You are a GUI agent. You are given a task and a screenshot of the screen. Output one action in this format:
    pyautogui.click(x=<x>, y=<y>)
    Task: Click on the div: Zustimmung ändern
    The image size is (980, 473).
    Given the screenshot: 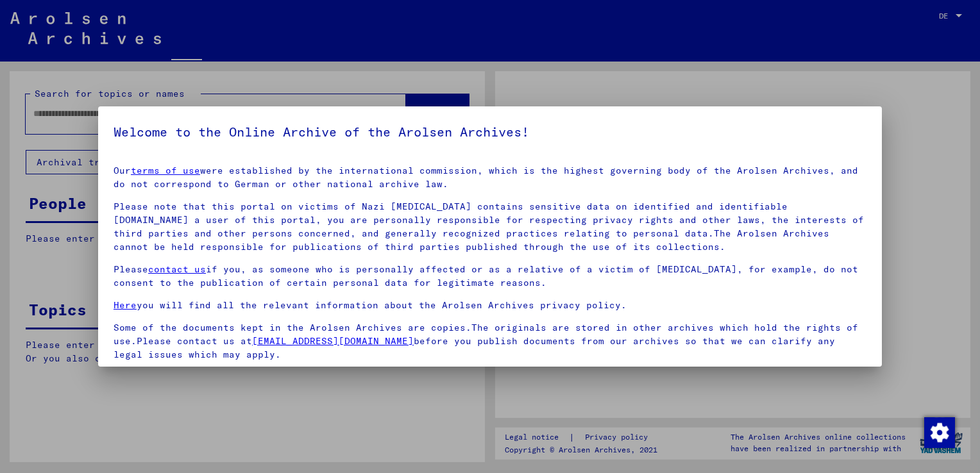 What is the action you would take?
    pyautogui.click(x=939, y=432)
    